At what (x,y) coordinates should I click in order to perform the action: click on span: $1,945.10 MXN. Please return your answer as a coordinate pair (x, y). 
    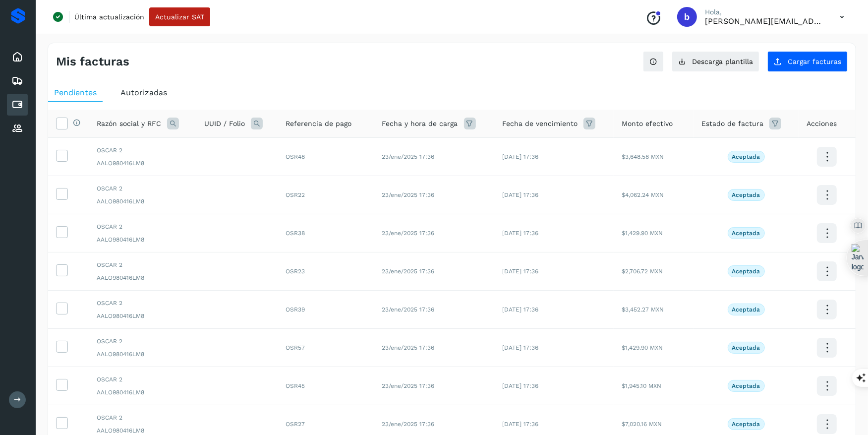
    Looking at the image, I should click on (641, 385).